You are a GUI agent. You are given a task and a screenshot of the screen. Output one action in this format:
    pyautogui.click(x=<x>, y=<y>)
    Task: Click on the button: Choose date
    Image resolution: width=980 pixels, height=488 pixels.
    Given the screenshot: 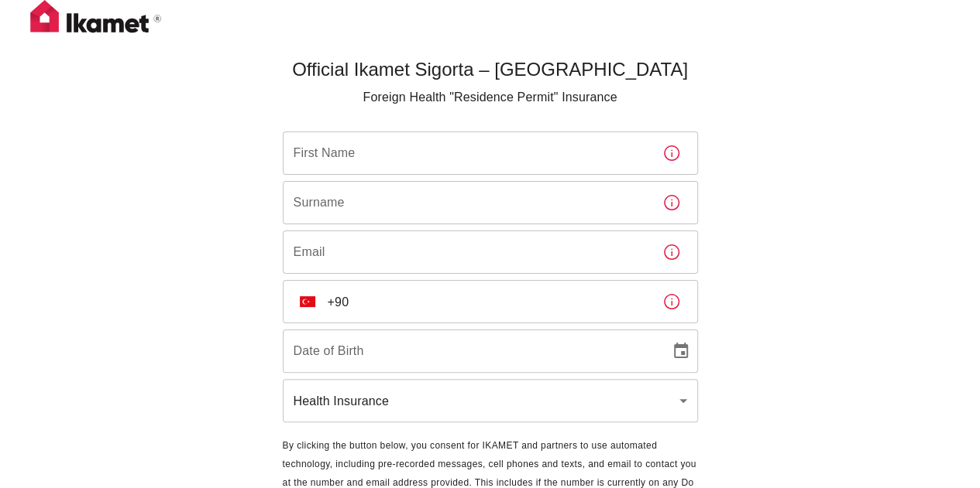 What is the action you would take?
    pyautogui.click(x=681, y=352)
    